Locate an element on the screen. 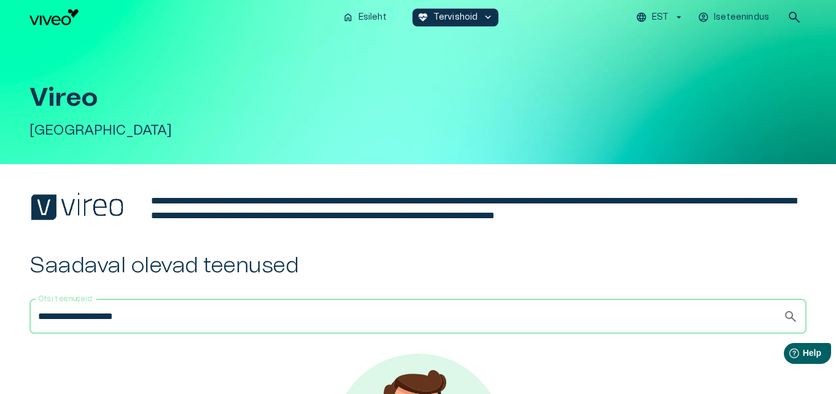 This screenshot has width=836, height=394. span: home is located at coordinates (348, 17).